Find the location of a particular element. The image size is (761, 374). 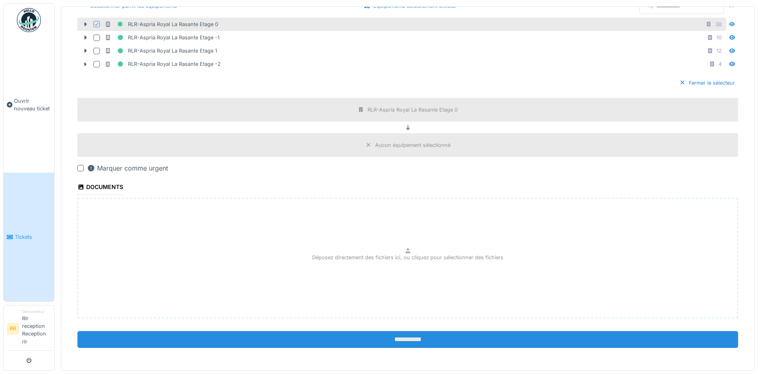

li: RR is located at coordinates (13, 329).